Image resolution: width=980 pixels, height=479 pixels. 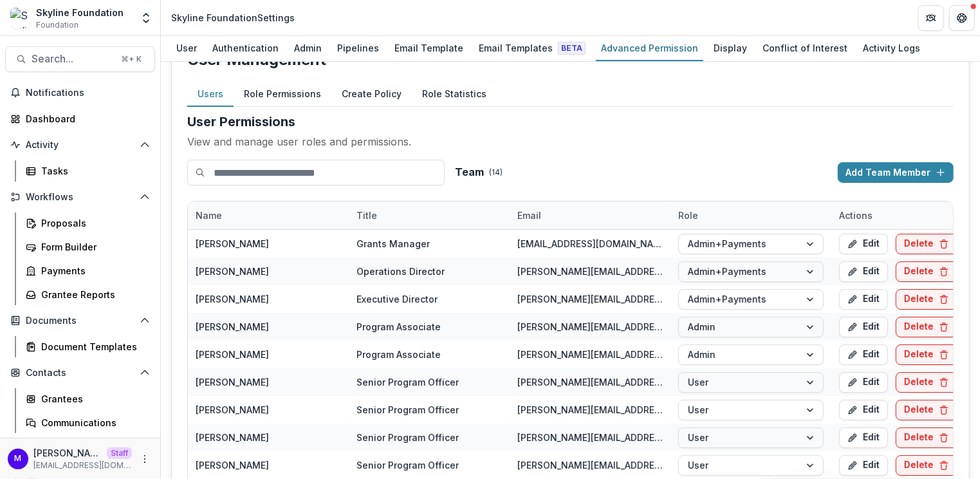 What do you see at coordinates (806, 48) in the screenshot?
I see `a: Conflict of Interest` at bounding box center [806, 48].